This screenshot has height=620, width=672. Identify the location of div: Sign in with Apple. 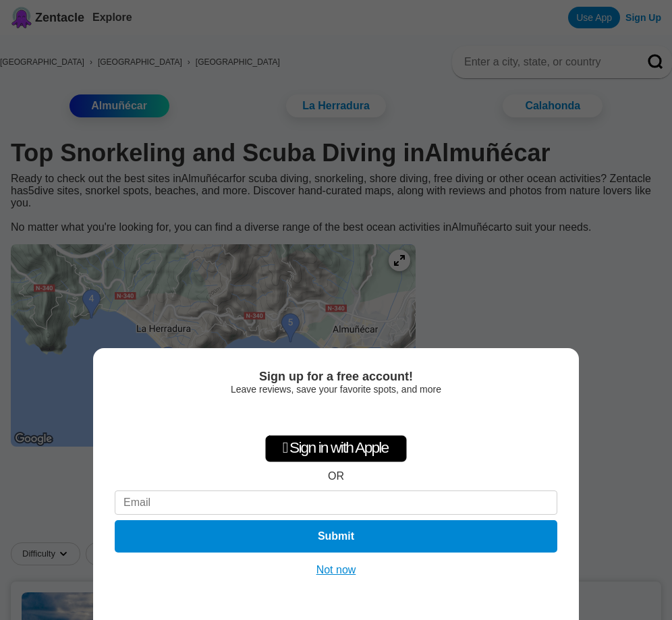
(336, 449).